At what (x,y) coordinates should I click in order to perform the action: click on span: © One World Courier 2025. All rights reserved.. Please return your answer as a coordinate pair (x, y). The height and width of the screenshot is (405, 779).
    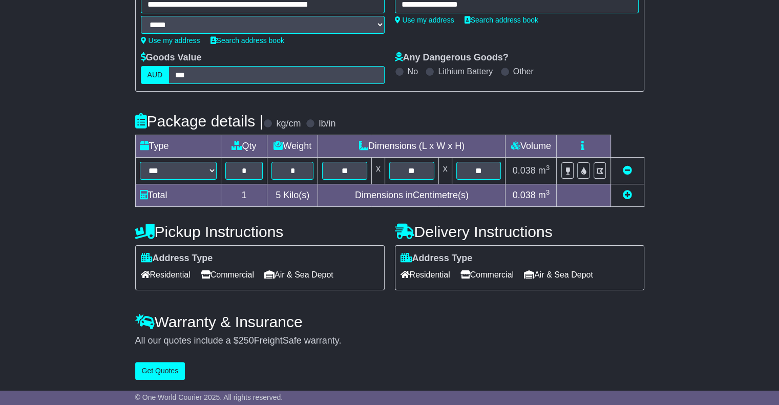
    Looking at the image, I should click on (209, 397).